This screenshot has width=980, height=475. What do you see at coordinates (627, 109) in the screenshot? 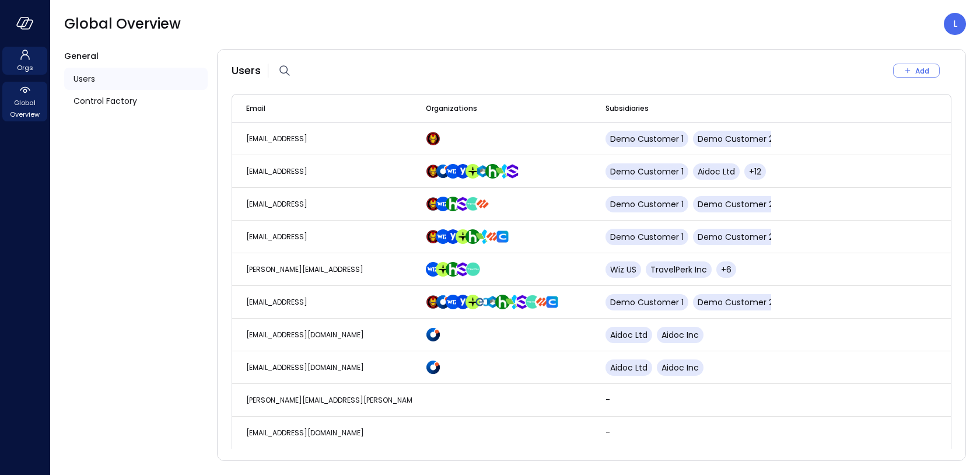
I see `span: Subsidiaries` at bounding box center [627, 109].